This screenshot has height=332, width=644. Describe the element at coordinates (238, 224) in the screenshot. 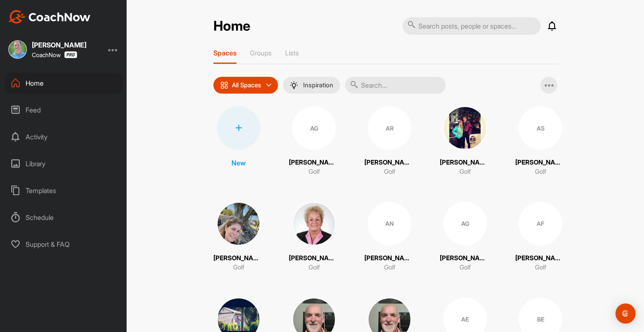

I see `img: square_23ead355ed8031115634552187dc72d7.jpg` at that location.